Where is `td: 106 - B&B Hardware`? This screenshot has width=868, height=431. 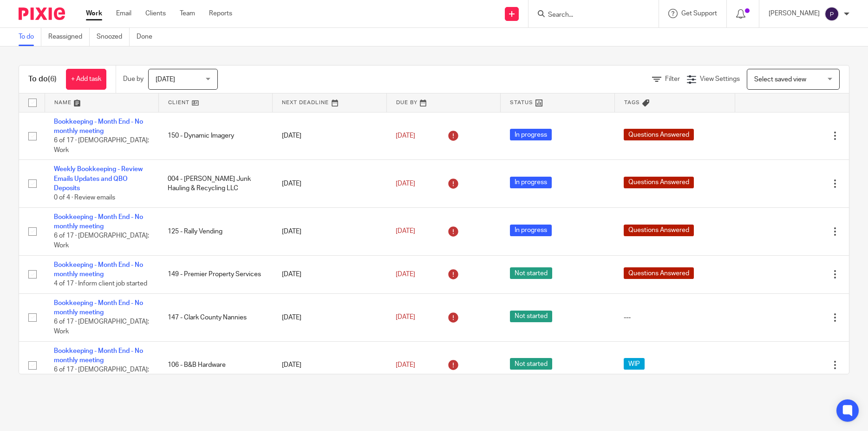
td: 106 - B&B Hardware is located at coordinates (215, 365).